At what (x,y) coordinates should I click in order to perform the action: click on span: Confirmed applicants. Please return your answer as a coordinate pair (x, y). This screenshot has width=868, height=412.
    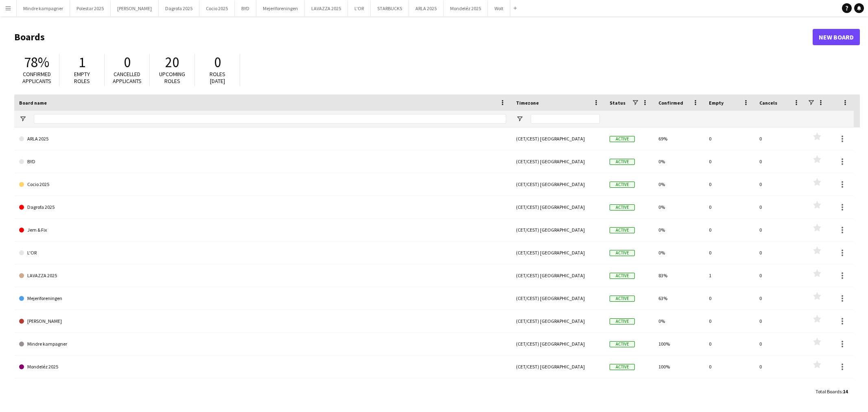
    Looking at the image, I should click on (37, 78).